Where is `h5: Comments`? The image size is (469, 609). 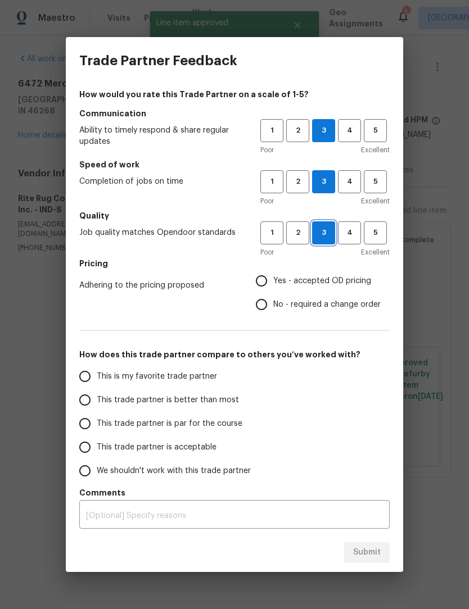
h5: Comments is located at coordinates (234, 493).